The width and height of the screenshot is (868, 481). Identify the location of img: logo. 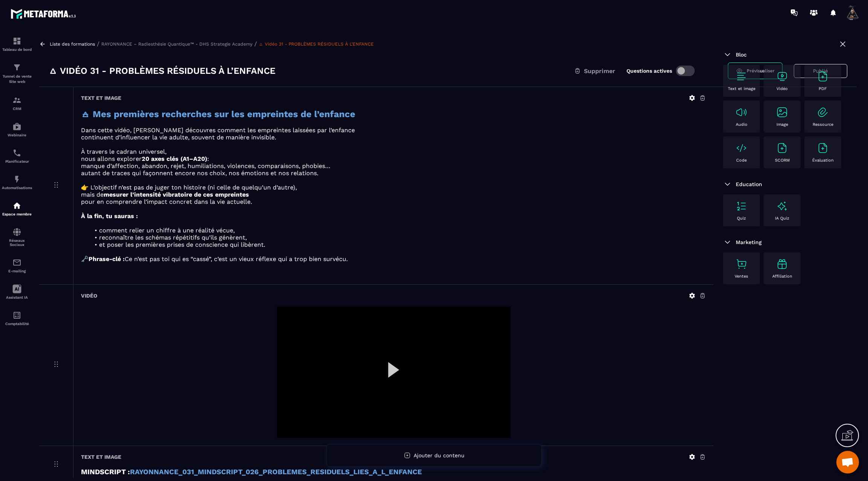
(44, 13).